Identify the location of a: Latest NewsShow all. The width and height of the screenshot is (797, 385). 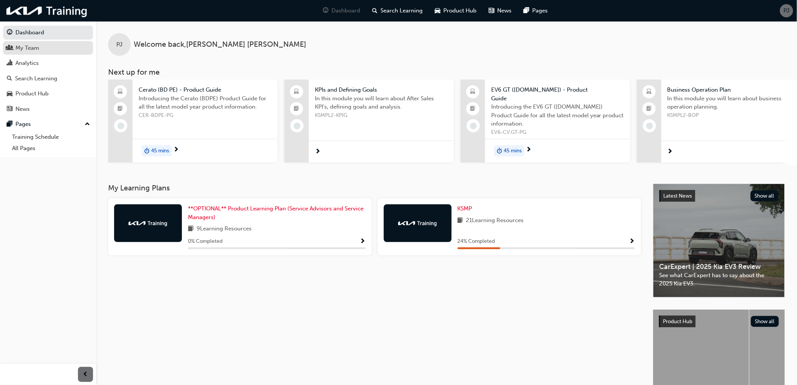
(719, 196).